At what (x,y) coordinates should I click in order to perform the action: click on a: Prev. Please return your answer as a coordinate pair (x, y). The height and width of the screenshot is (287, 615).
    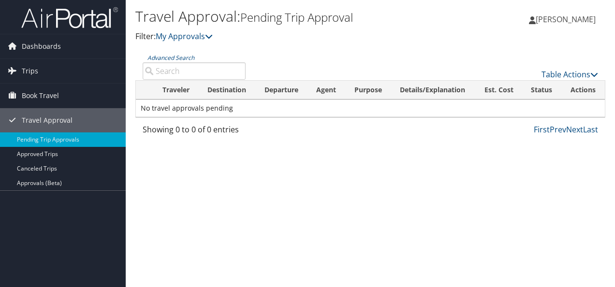
    Looking at the image, I should click on (558, 130).